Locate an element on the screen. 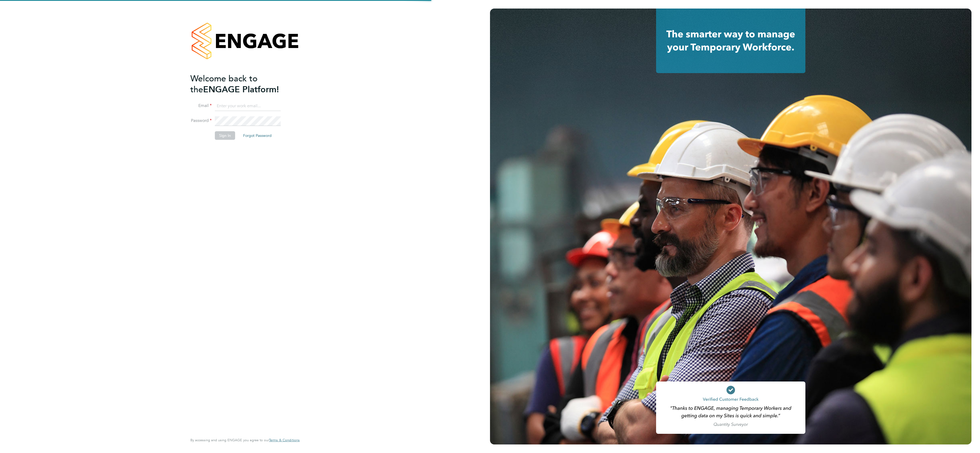 The image size is (980, 453). label: Email is located at coordinates (201, 105).